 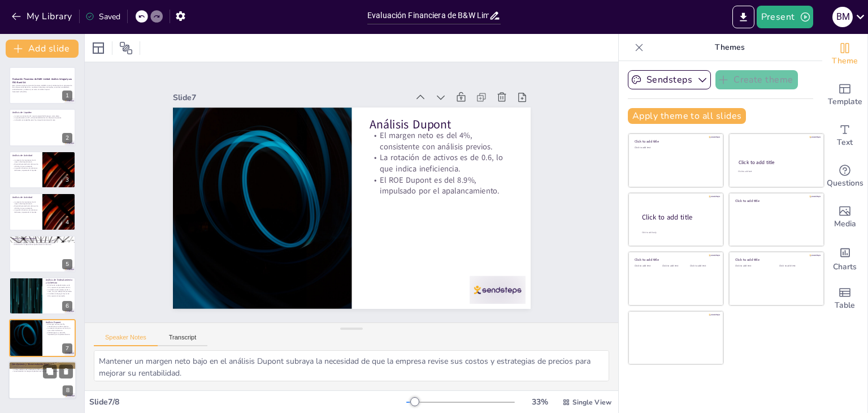 I want to click on p: Themes, so click(x=730, y=47).